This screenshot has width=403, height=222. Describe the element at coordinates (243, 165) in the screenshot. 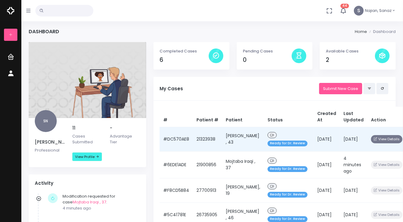

I see `td: Mojtaba Iraqi , 37` at that location.